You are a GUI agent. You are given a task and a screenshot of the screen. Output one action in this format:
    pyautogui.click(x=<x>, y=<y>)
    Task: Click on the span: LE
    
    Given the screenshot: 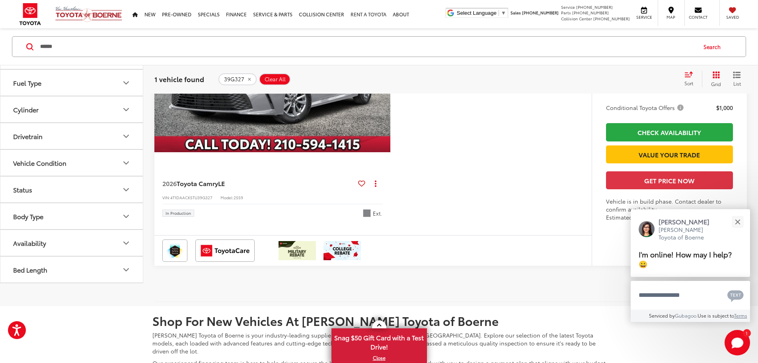 What is the action you would take?
    pyautogui.click(x=221, y=183)
    